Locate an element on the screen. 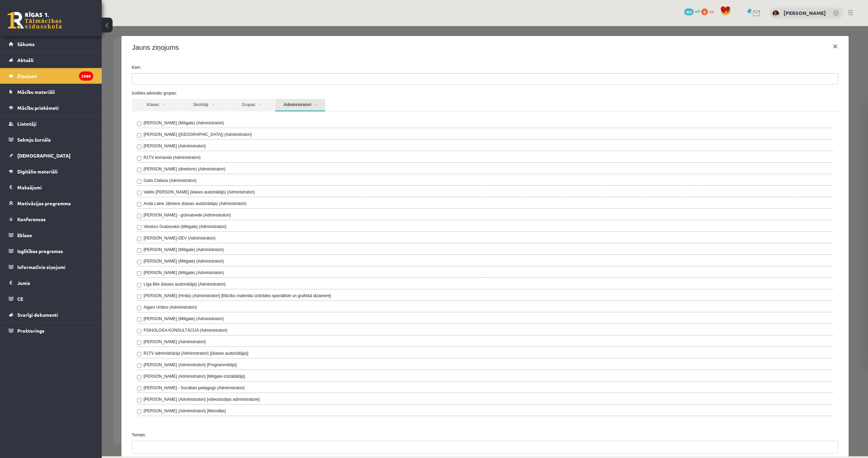  a: Rīgas 1. Tālmācības vidusskola is located at coordinates (35, 20).